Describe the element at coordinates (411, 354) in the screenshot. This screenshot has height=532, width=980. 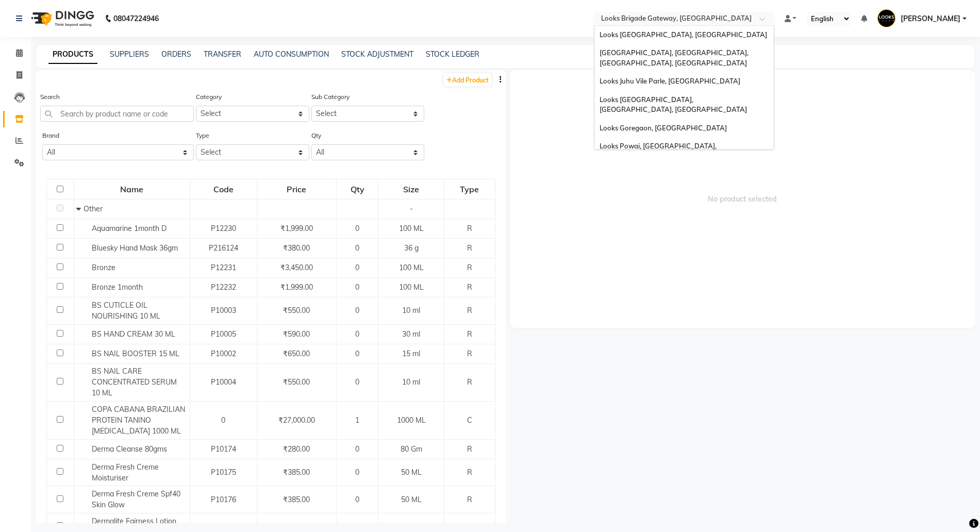
I see `span: 15 ml` at that location.